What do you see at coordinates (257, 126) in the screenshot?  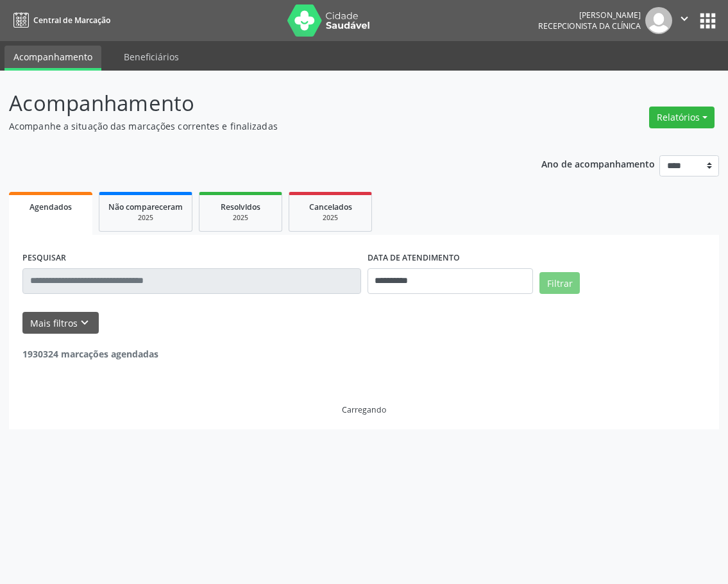 I see `p: Acompanhe a situação das marcações correntes e finalizadas` at bounding box center [257, 126].